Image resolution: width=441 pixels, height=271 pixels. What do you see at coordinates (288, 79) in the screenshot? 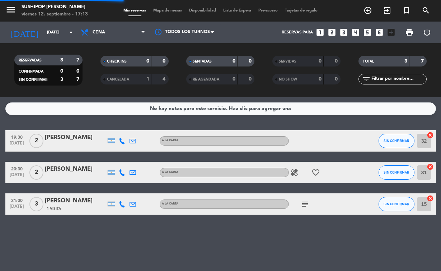
I see `span: NO SHOW` at bounding box center [288, 79].